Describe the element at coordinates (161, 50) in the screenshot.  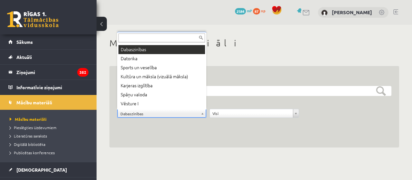
I see `div: Dabaszinības` at that location.